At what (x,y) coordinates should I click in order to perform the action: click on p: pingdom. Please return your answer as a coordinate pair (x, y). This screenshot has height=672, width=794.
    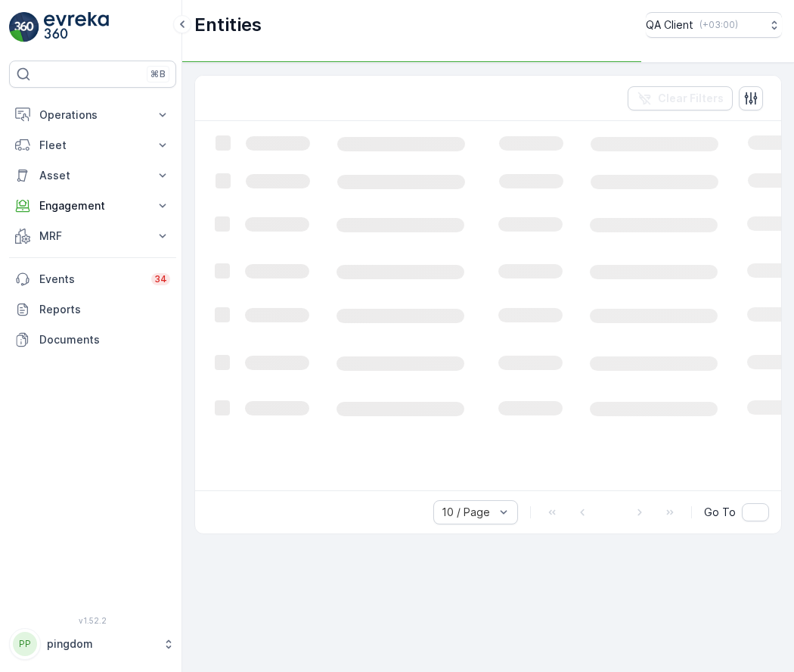
    Looking at the image, I should click on (100, 644).